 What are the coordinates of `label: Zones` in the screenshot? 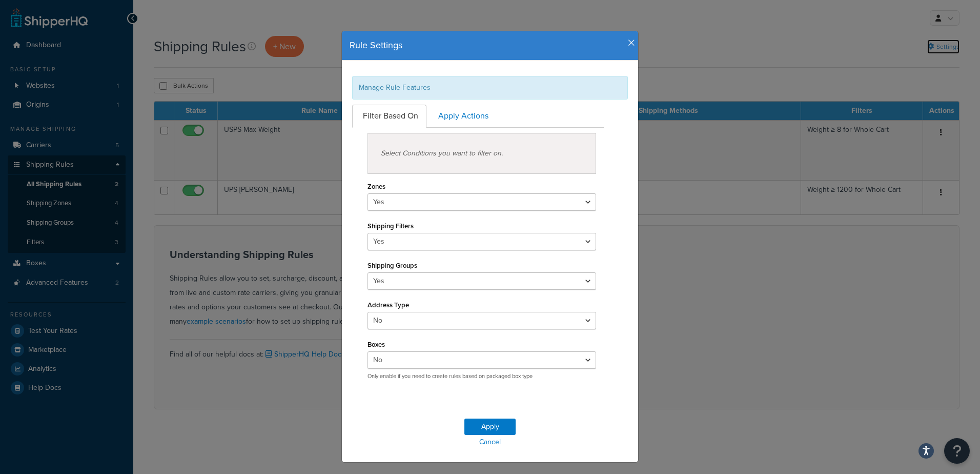 It's located at (376, 186).